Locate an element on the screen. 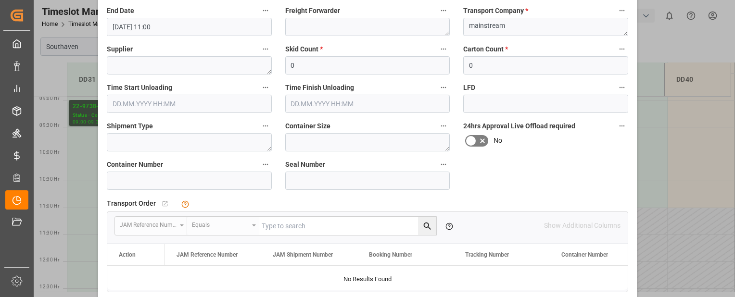 The width and height of the screenshot is (735, 297). button: Seal Number is located at coordinates (444, 165).